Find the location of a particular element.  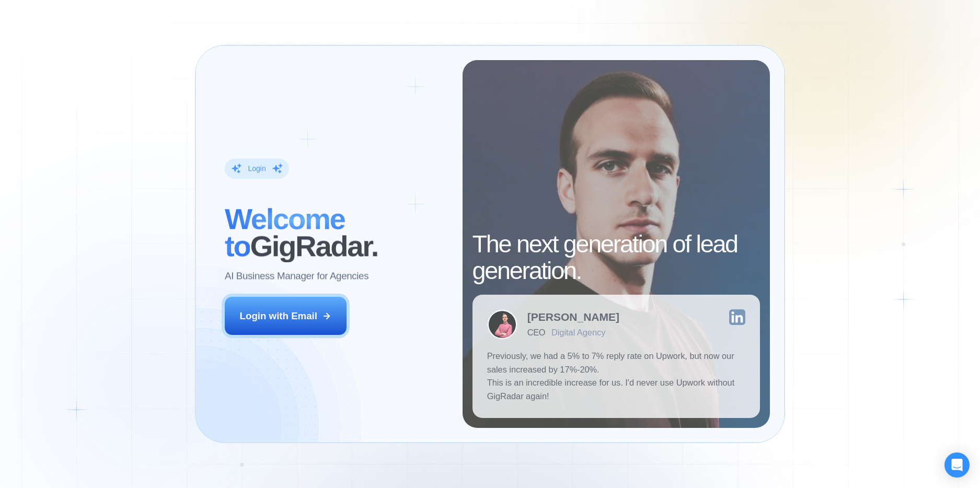

div: Digital Agency is located at coordinates (578, 332).